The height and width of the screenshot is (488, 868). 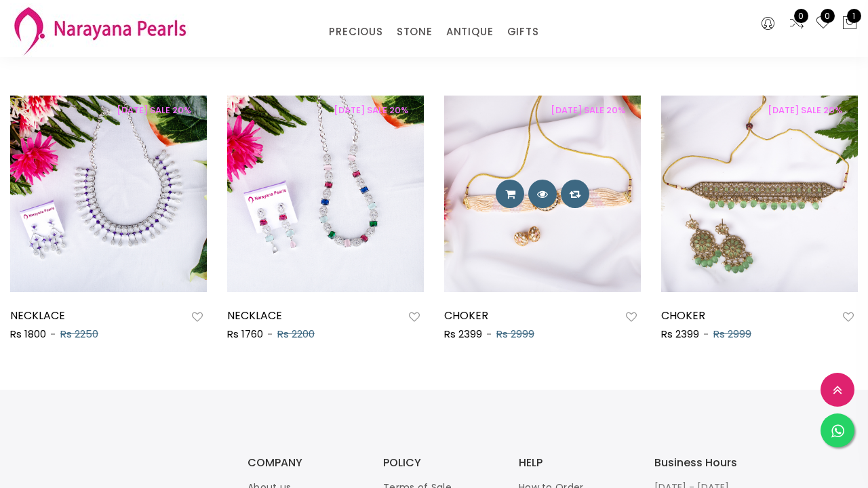 I want to click on h3: Business Hours, so click(x=708, y=463).